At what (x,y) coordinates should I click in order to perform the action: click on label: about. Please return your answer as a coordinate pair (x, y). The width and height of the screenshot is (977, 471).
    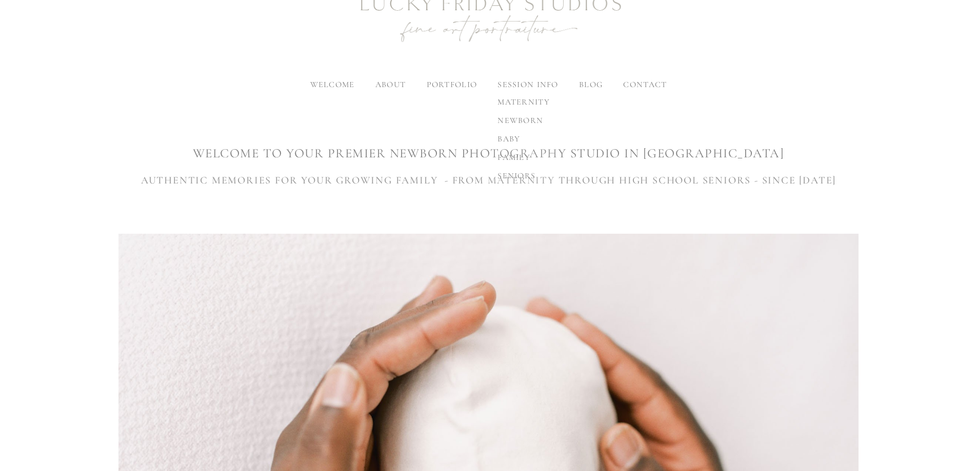
    Looking at the image, I should click on (390, 85).